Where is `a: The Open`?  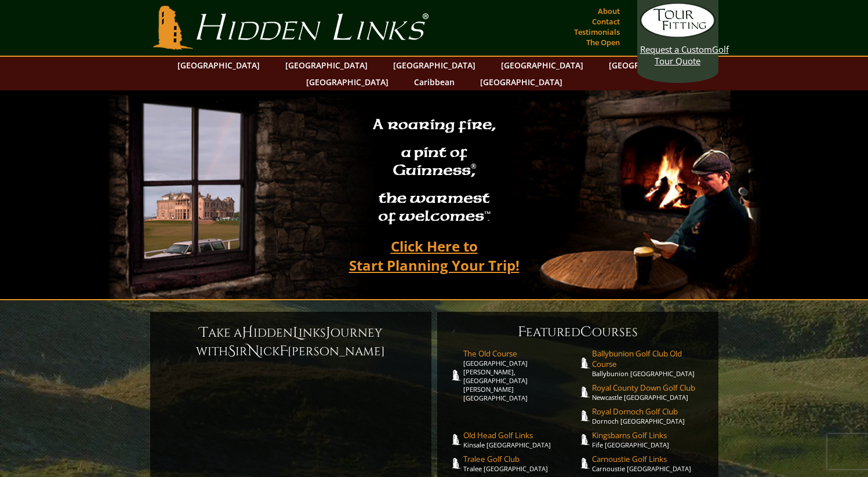 a: The Open is located at coordinates (603, 42).